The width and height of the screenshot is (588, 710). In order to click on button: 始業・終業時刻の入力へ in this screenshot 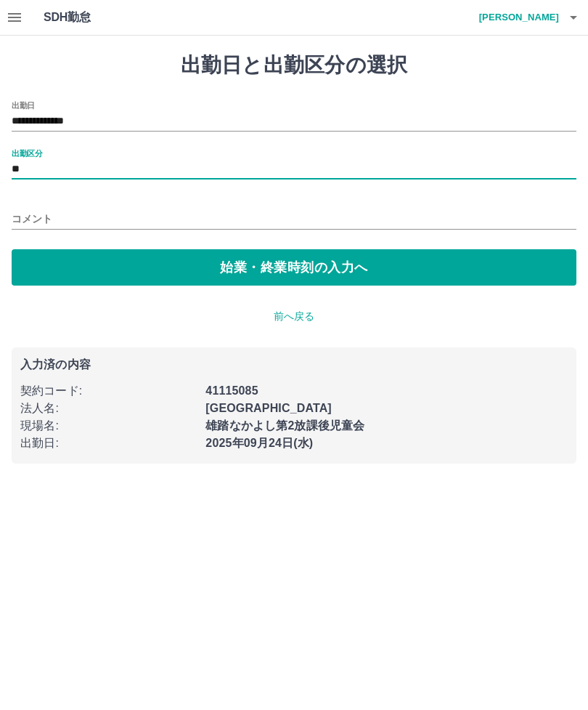, I will do `click(294, 268)`.